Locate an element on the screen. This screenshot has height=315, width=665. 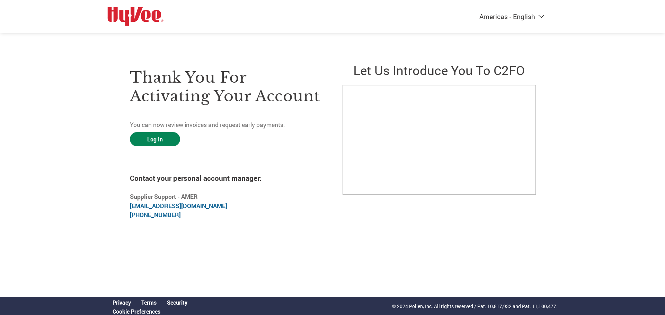
b: Supplier Support - AMER is located at coordinates (164, 197).